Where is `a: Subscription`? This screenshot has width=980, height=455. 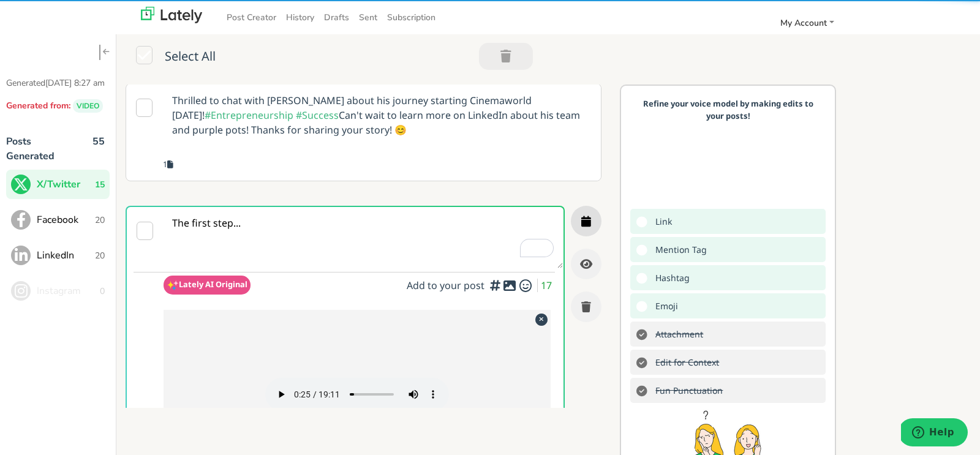 a: Subscription is located at coordinates (411, 17).